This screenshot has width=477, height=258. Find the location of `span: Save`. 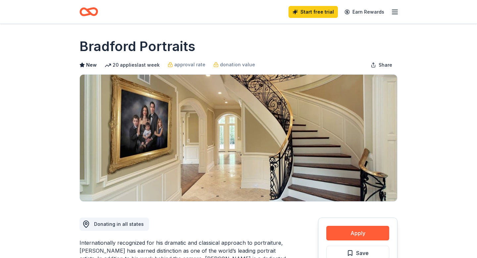

span: Save is located at coordinates (363, 253).